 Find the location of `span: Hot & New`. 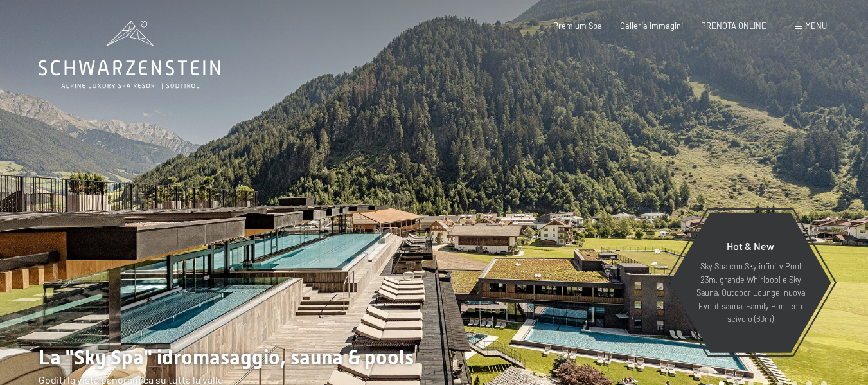

span: Hot & New is located at coordinates (750, 246).